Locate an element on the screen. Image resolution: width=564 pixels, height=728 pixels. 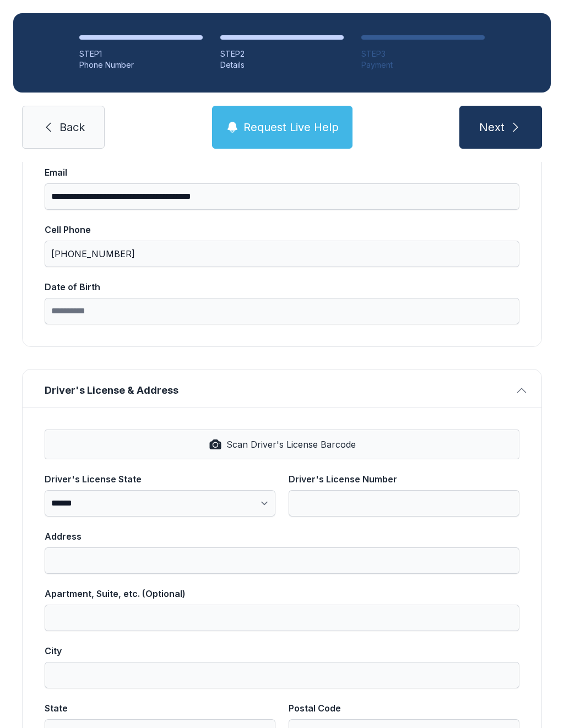
input: Cell Phone is located at coordinates (282, 254).